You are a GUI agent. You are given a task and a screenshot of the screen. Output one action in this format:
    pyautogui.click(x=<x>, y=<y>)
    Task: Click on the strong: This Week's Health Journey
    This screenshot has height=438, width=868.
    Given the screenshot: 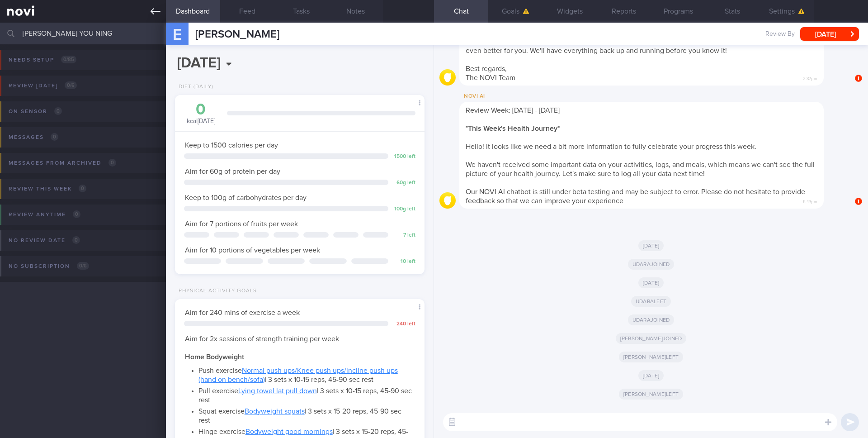 What is the action you would take?
    pyautogui.click(x=513, y=128)
    